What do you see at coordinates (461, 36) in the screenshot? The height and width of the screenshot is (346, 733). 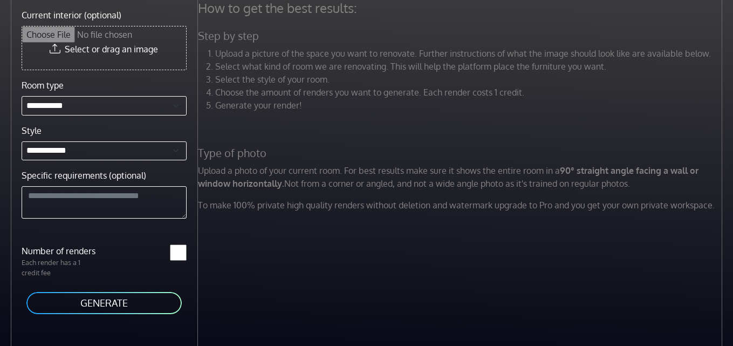 I see `h5: Step by step` at bounding box center [461, 36].